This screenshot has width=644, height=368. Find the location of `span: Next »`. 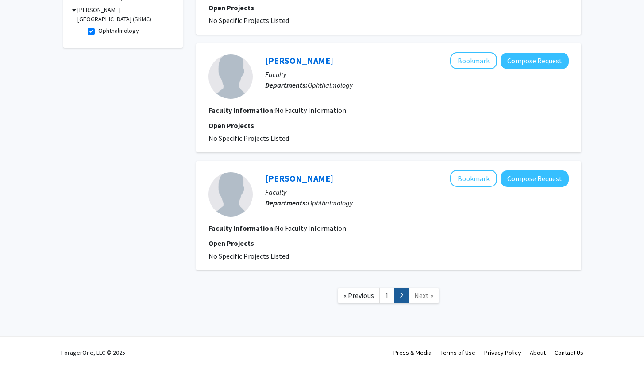

span: Next » is located at coordinates (423, 295).